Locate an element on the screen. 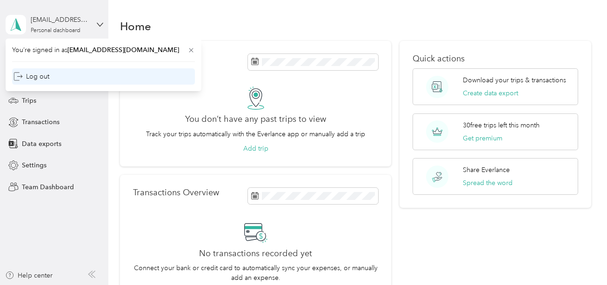 Image resolution: width=607 pixels, height=285 pixels. span: Team Dashboard is located at coordinates (48, 187).